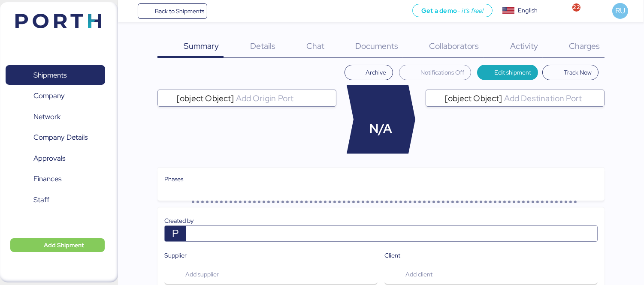 The image size is (644, 285). Describe the element at coordinates (202, 274) in the screenshot. I see `span: Add supplier` at that location.